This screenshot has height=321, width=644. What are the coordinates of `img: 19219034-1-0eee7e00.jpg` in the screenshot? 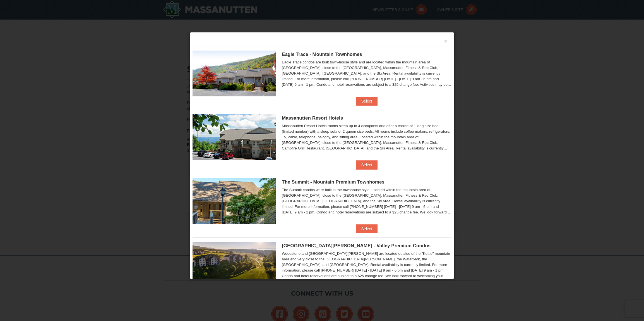 It's located at (234, 201).